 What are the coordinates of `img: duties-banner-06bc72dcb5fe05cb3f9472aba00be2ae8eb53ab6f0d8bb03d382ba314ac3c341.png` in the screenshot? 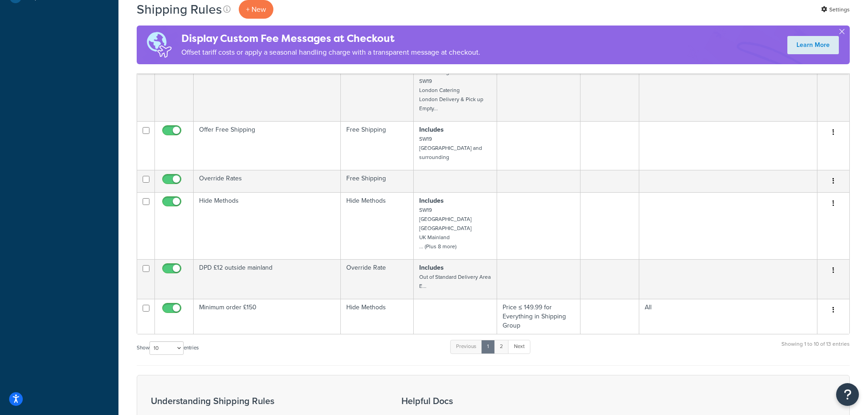 It's located at (159, 45).